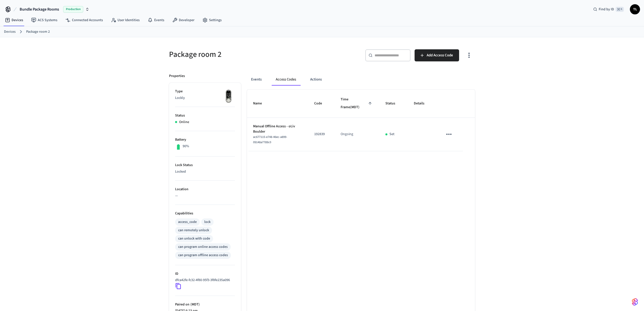  What do you see at coordinates (361, 120) in the screenshot?
I see `table: sticky table` at bounding box center [361, 120].